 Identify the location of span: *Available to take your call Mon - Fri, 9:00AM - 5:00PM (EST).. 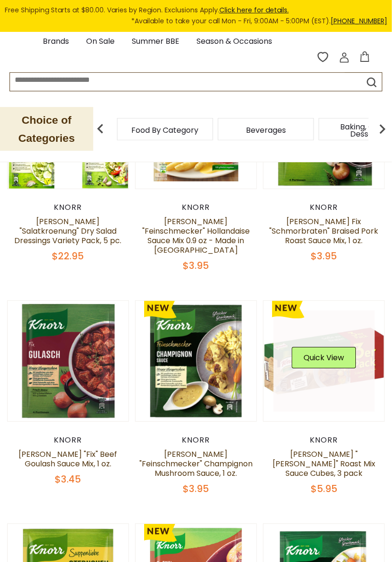
(260, 21).